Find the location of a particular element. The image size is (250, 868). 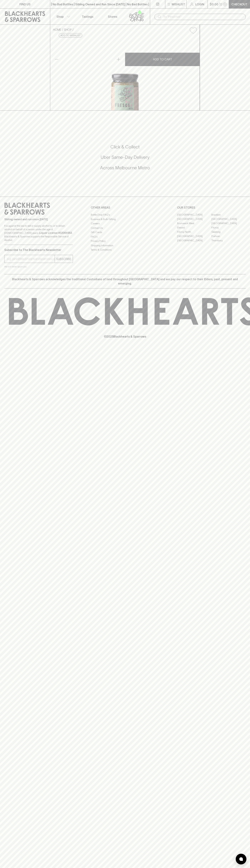

a: Fitzroy North is located at coordinates (195, 232).